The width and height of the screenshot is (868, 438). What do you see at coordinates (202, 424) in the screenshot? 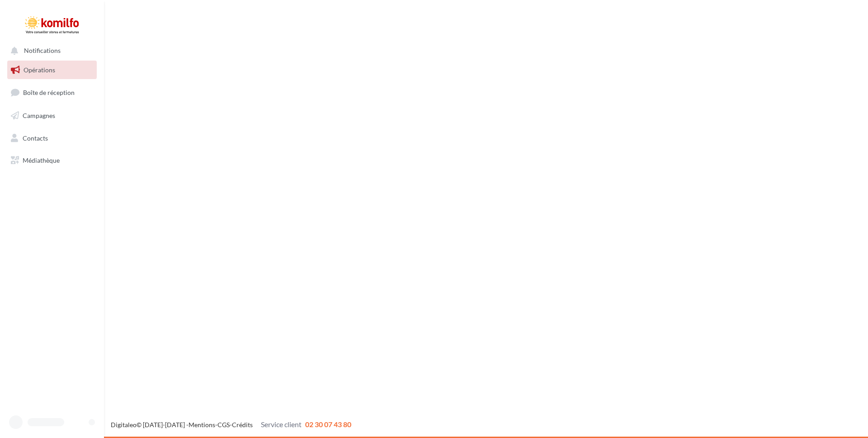
I see `a: Mentions` at bounding box center [202, 424].